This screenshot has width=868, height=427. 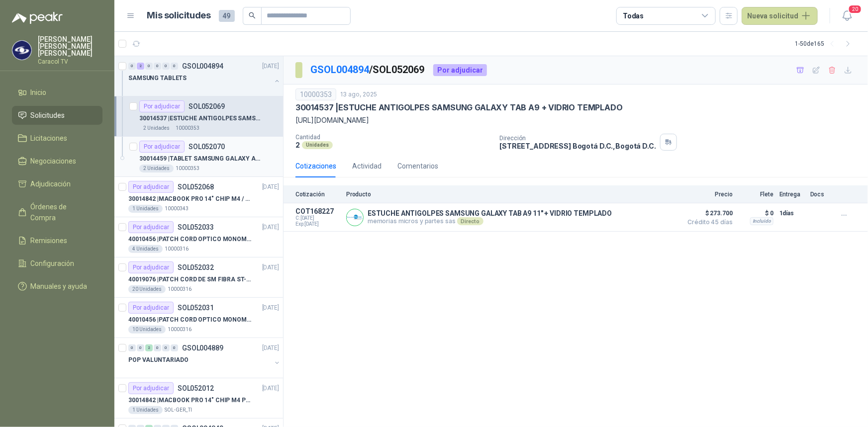 I want to click on p: ESTUCHE ANTIGOLPES SAMSUNG GALAXY TAB A9 11" + VIDRIO TEMPLADO, so click(x=490, y=213).